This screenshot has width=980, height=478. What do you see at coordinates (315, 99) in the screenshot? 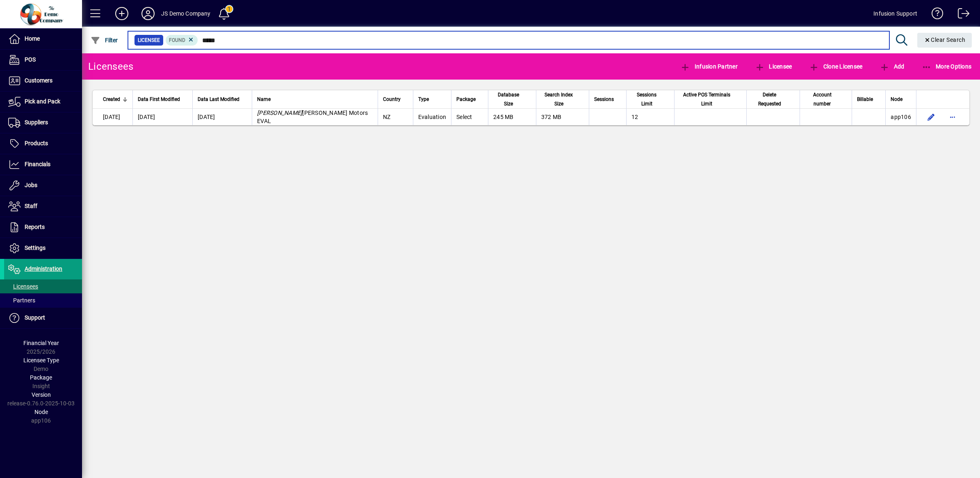
I see `div: Name` at bounding box center [315, 99].